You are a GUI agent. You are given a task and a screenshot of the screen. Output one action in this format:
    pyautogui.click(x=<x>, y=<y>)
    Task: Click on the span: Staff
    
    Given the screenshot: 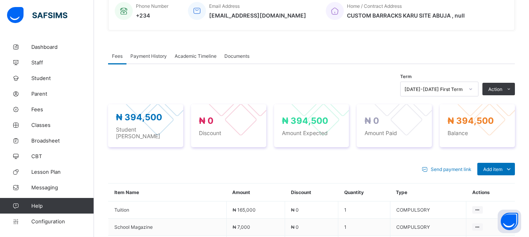 What is the action you would take?
    pyautogui.click(x=63, y=63)
    